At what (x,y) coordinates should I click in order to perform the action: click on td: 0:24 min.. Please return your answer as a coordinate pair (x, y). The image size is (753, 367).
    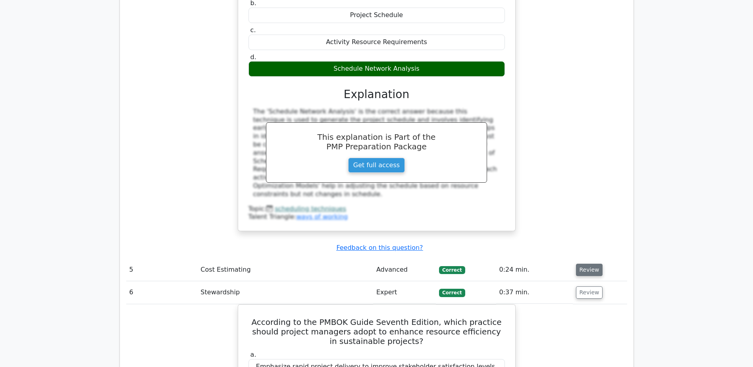
    Looking at the image, I should click on (534, 270).